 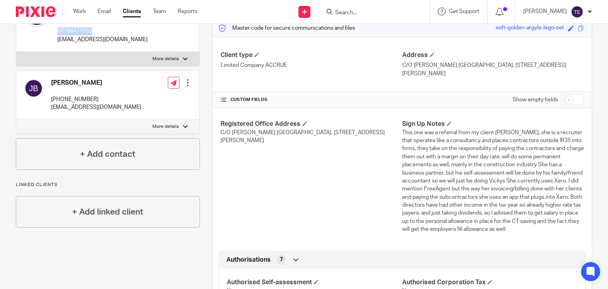 I want to click on img: Pixie, so click(x=36, y=11).